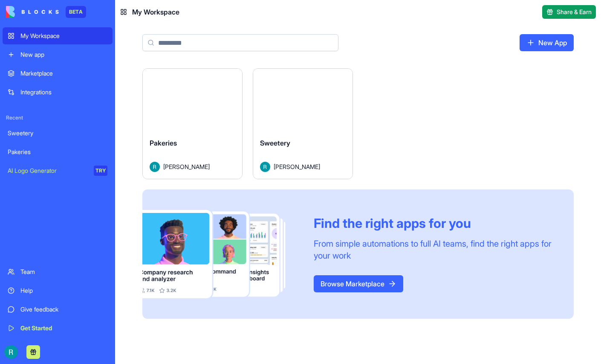 The image size is (601, 364). Describe the element at coordinates (64, 36) in the screenshot. I see `div: My Workspace` at that location.